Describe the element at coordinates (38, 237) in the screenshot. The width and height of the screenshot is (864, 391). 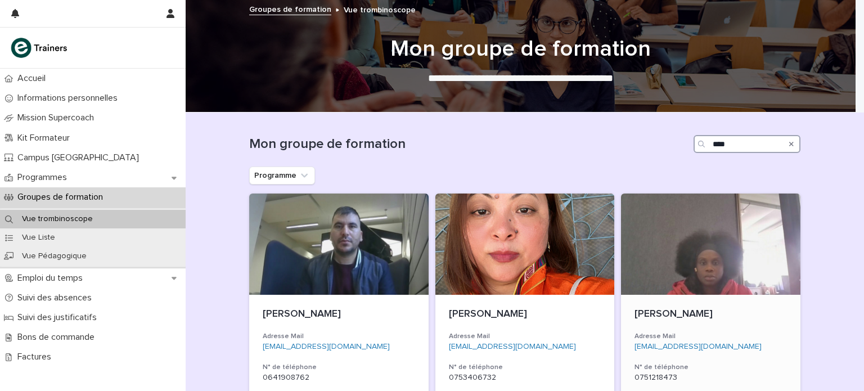
I see `p: Vue Liste` at that location.